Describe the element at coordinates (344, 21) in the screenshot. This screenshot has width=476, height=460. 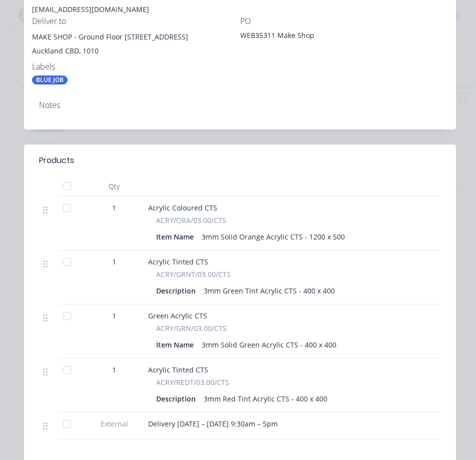
I see `div: PO` at that location.